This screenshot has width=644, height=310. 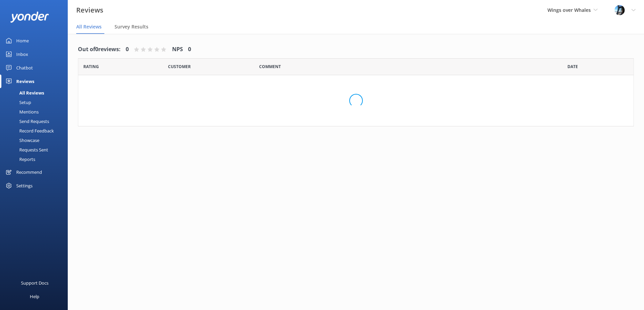 What do you see at coordinates (570, 10) in the screenshot?
I see `span: Wings over Whales` at bounding box center [570, 10].